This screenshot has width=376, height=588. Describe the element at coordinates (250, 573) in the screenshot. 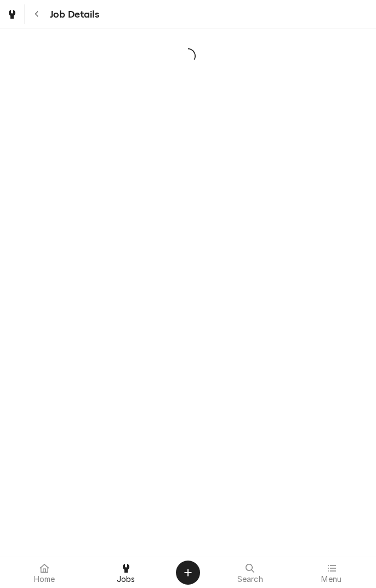

I see `a: Search` at that location.